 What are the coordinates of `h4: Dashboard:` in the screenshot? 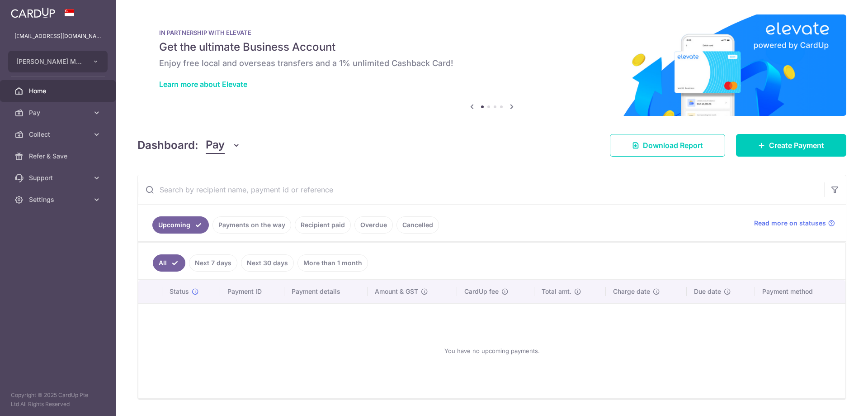 It's located at (168, 146).